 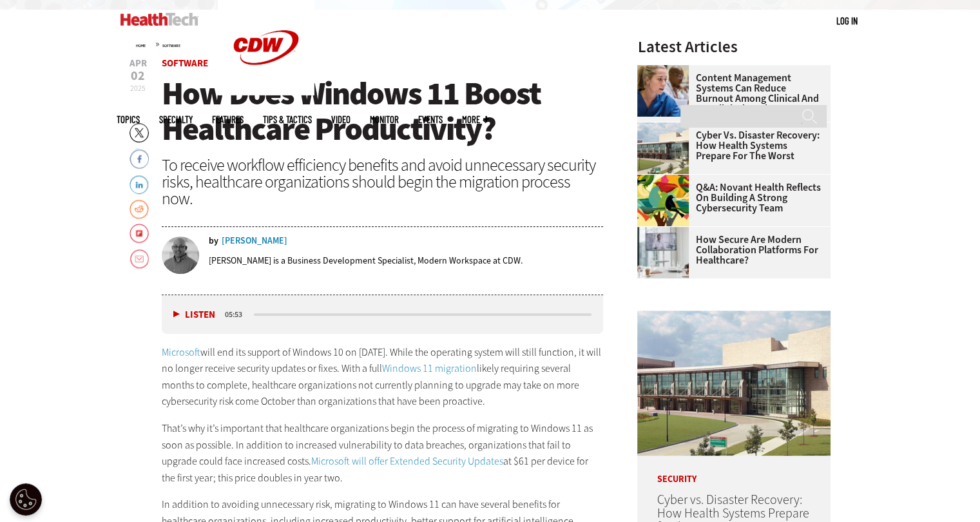 I want to click on a: How Secure Are Modern Collaboration Platforms for Healthcare?, so click(x=730, y=250).